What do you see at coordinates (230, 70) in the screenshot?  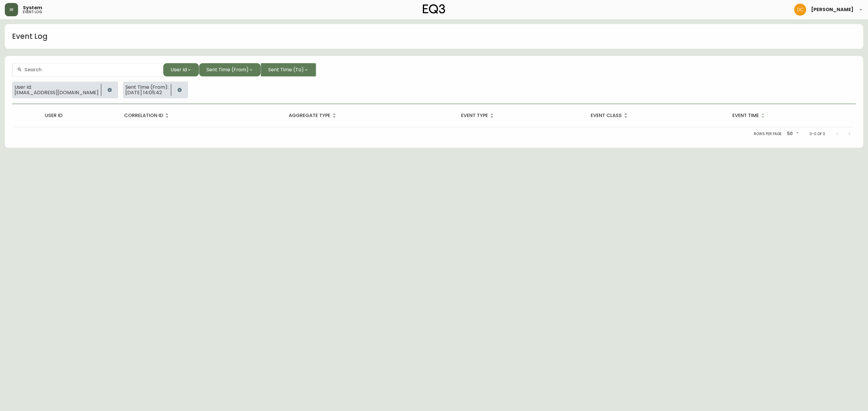 I see `button: Sent Time (From)` at bounding box center [230, 70].